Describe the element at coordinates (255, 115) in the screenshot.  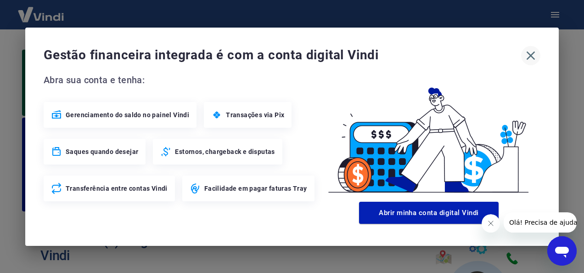
I see `span: Transações via Pix` at that location.